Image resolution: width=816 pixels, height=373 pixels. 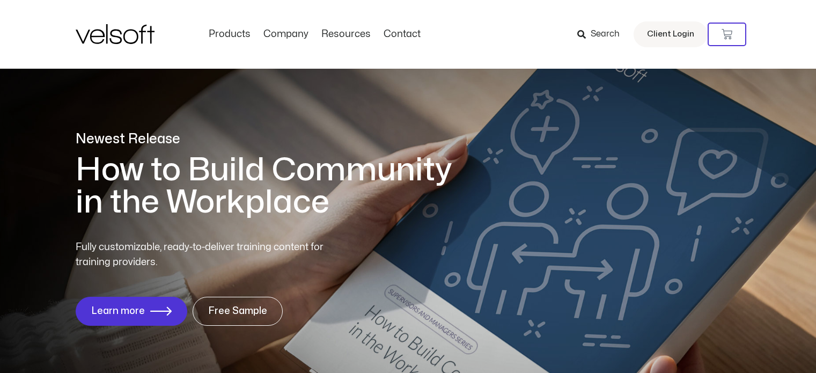 I want to click on a: Search, so click(x=602, y=34).